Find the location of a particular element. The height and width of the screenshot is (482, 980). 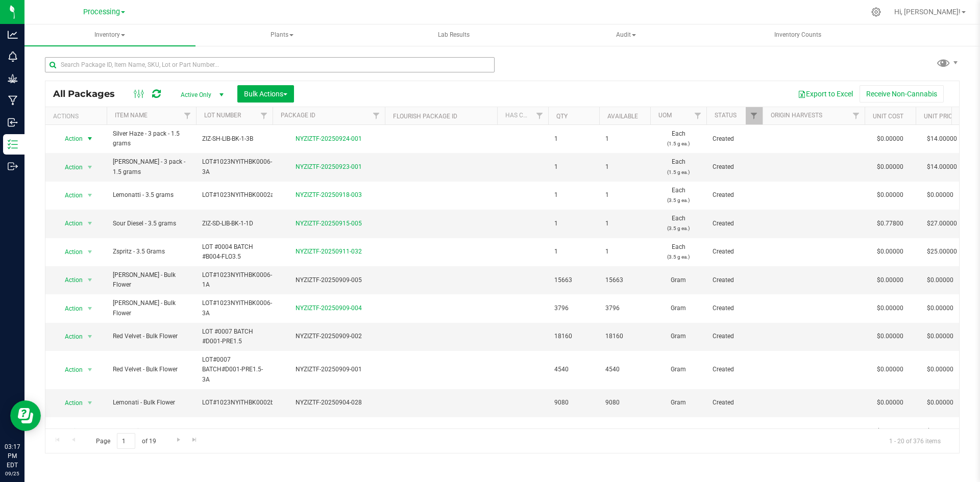

a: NYZIZTF-20250911-032 is located at coordinates (329, 252).